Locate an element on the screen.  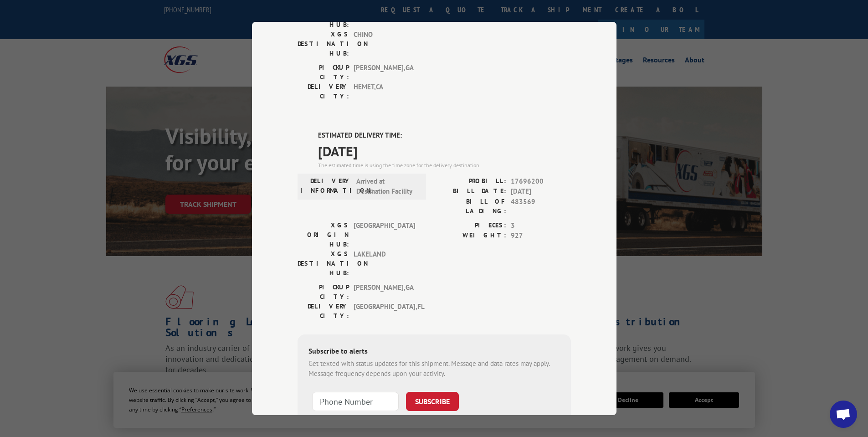
span: LAKELAND is located at coordinates (384, 263).